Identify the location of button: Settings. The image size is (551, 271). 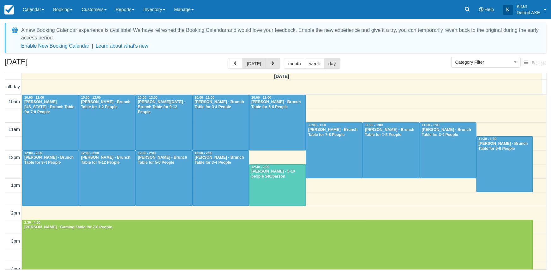
(535, 63).